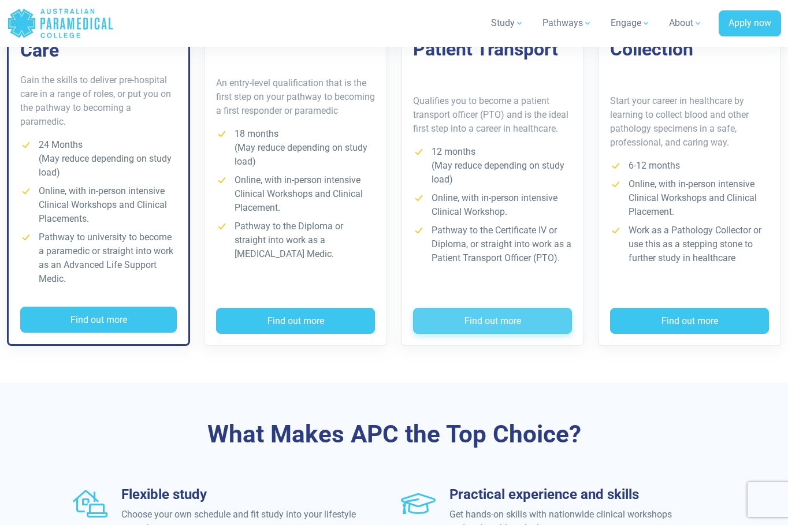  Describe the element at coordinates (569, 495) in the screenshot. I see `h3: Practical experience and skills` at that location.